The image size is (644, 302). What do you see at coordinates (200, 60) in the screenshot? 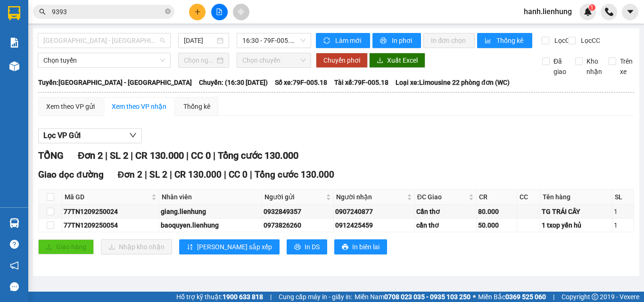
I see `input: Chọn ngày` at bounding box center [200, 60].